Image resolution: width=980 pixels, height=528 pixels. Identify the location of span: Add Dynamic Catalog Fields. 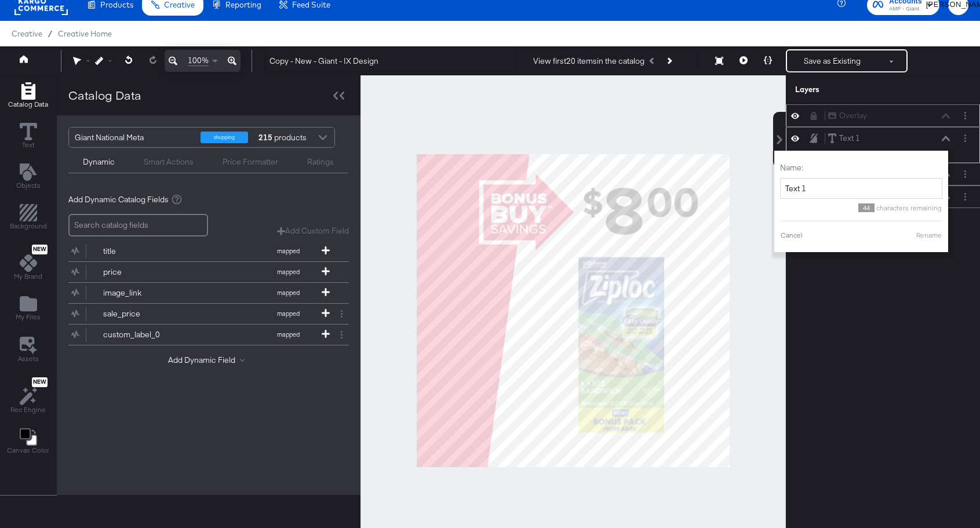
(118, 199).